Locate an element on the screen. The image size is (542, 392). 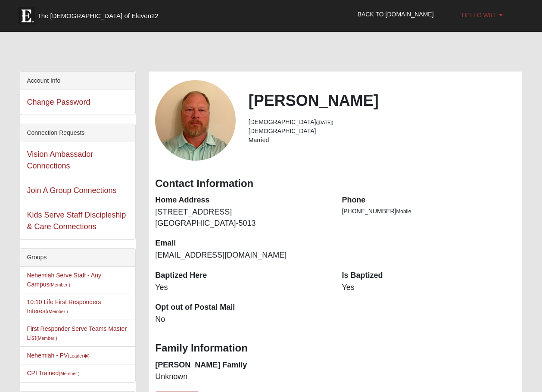
div: Groups is located at coordinates (77, 257).